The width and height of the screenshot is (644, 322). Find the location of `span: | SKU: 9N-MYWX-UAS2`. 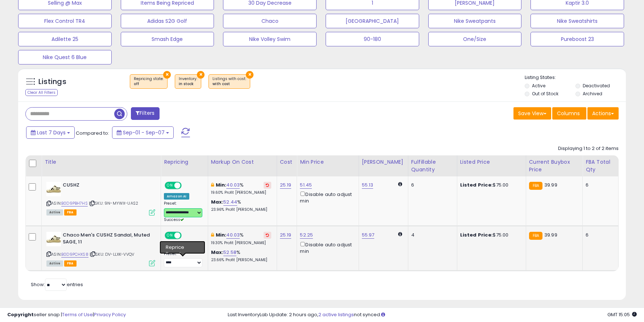

span: | SKU: 9N-MYWX-UAS2 is located at coordinates (114, 203).